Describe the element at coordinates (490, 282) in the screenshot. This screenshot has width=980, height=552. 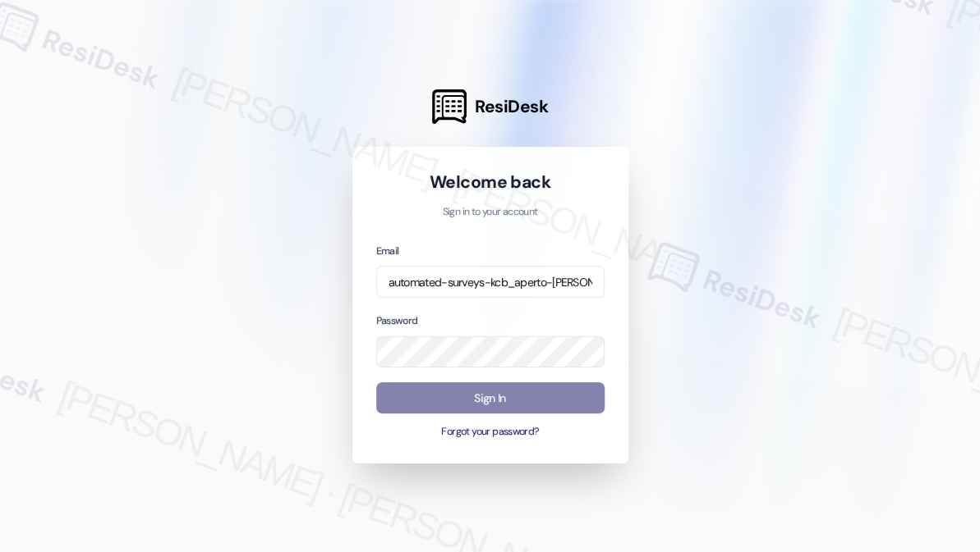
I see `input: name@example.com` at that location.